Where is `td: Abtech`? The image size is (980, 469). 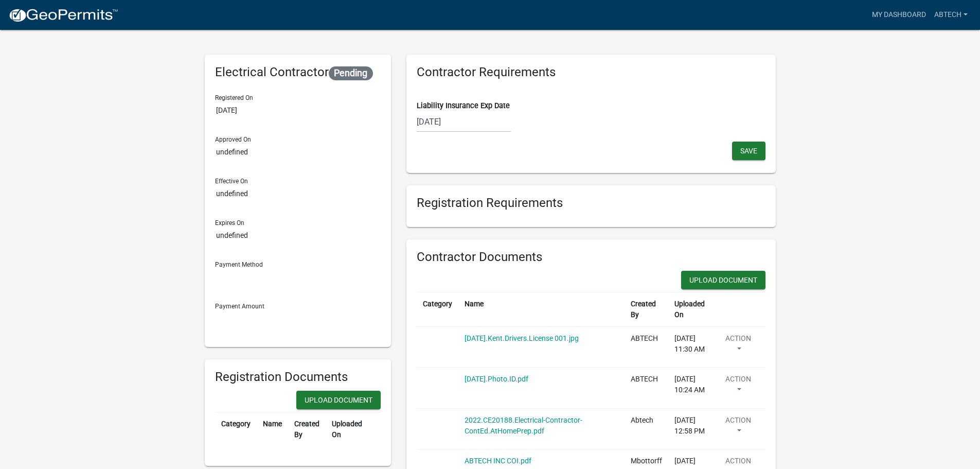 td: Abtech is located at coordinates (646, 429).